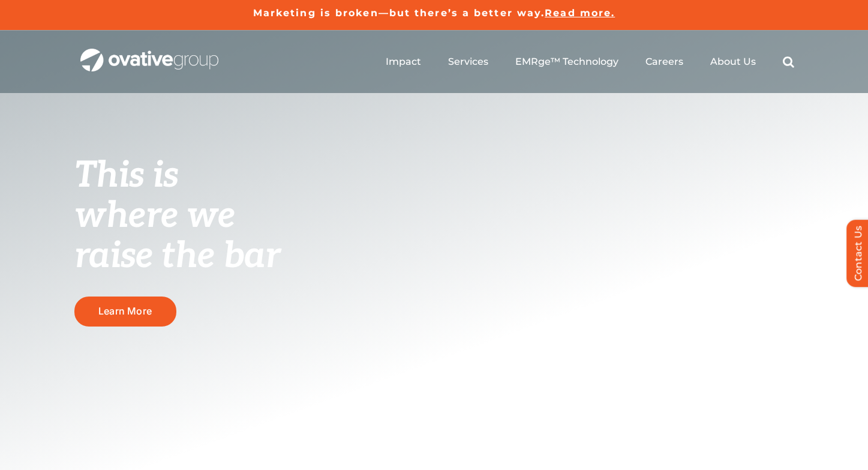 This screenshot has height=470, width=868. I want to click on a: Careers, so click(664, 62).